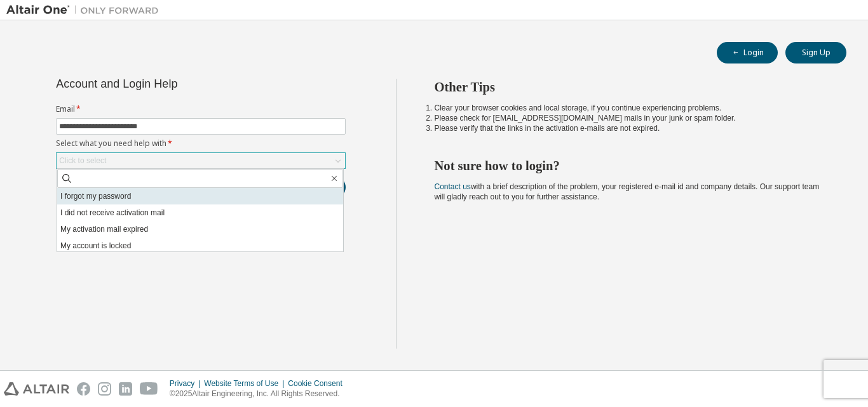 Image resolution: width=868 pixels, height=407 pixels. What do you see at coordinates (627, 192) in the screenshot?
I see `span: with a brief description of the problem, your registered e-mail id and company details. Our suppo...` at bounding box center [627, 192].